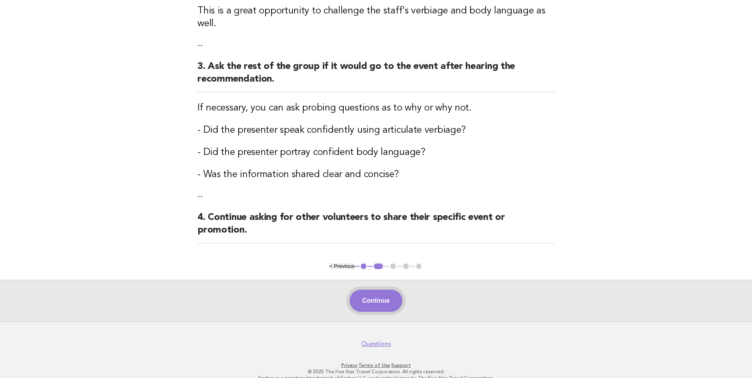  What do you see at coordinates (349, 366) in the screenshot?
I see `a: Privacy` at bounding box center [349, 366].